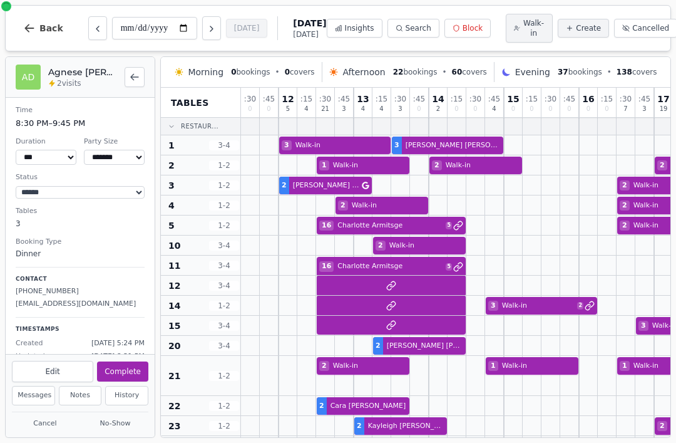 Image resolution: width=676 pixels, height=443 pixels. What do you see at coordinates (212, 28) in the screenshot?
I see `button: Next day` at bounding box center [212, 28].